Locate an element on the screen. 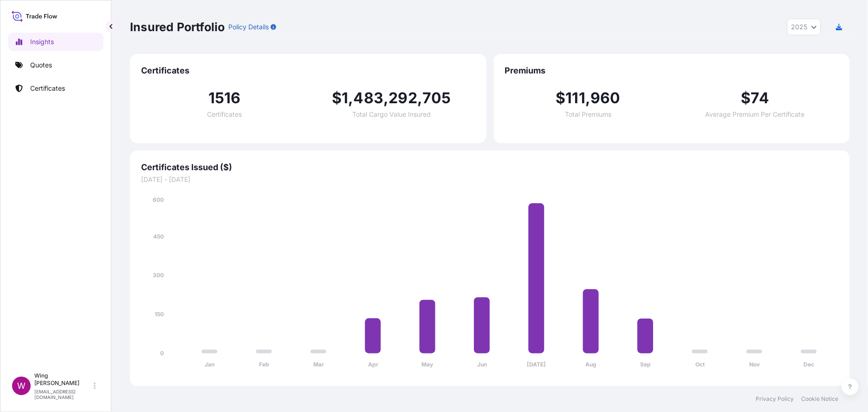 The image size is (868, 412). tspan: Nov is located at coordinates (755, 364).